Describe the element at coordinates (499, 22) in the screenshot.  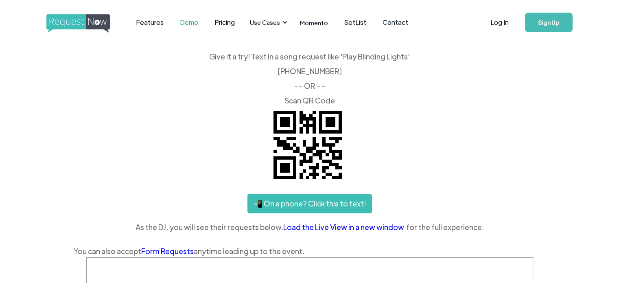
I see `a: Log In` at that location.